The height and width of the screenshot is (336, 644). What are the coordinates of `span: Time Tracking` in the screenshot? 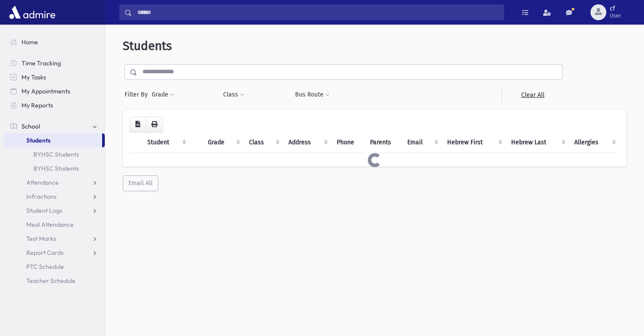 It's located at (41, 63).